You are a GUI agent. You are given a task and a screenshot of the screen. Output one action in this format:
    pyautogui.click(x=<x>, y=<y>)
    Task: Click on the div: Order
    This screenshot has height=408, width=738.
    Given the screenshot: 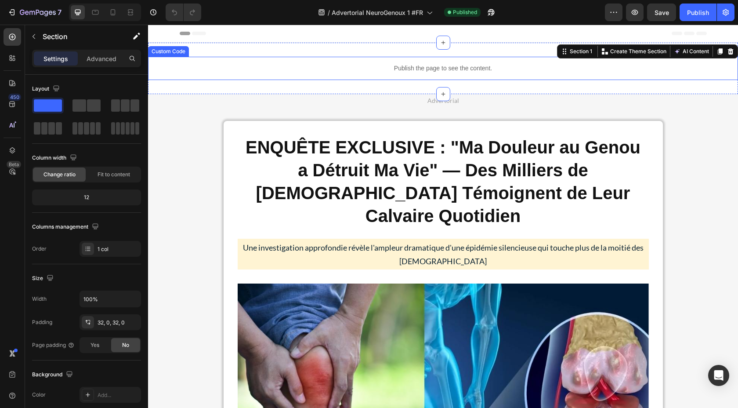 What is the action you would take?
    pyautogui.click(x=39, y=249)
    